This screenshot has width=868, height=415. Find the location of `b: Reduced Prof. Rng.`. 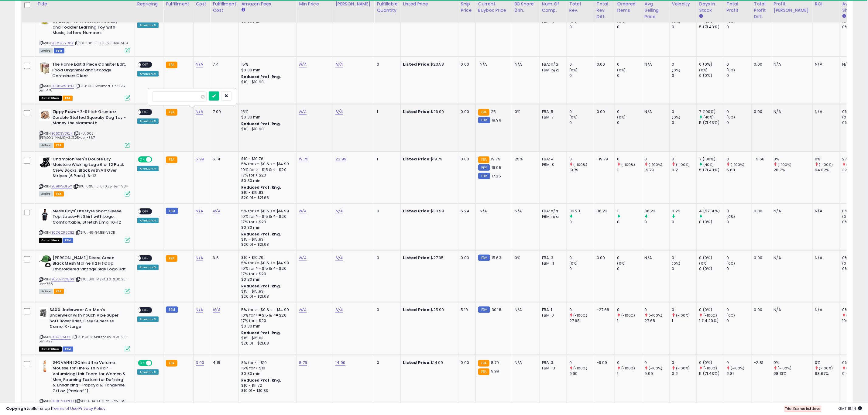

b: Reduced Prof. Rng. is located at coordinates (261, 234).